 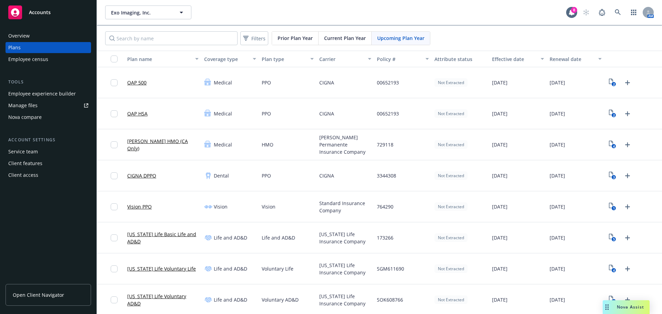 I want to click on a: Search, so click(x=618, y=12).